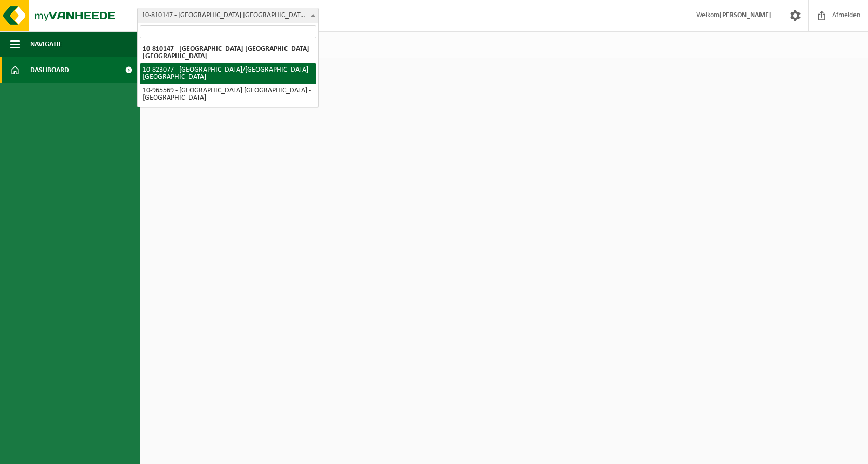 Image resolution: width=868 pixels, height=464 pixels. Describe the element at coordinates (49, 70) in the screenshot. I see `span: Dashboard` at that location.